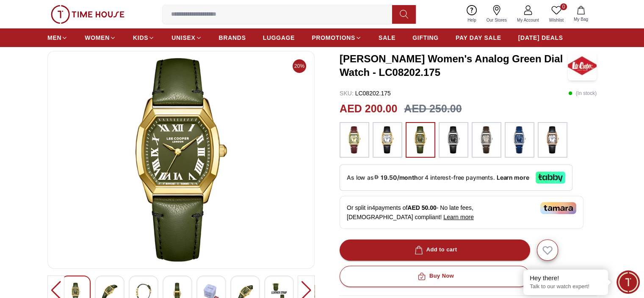  Describe the element at coordinates (140, 38) in the screenshot. I see `span: KIDS` at that location.